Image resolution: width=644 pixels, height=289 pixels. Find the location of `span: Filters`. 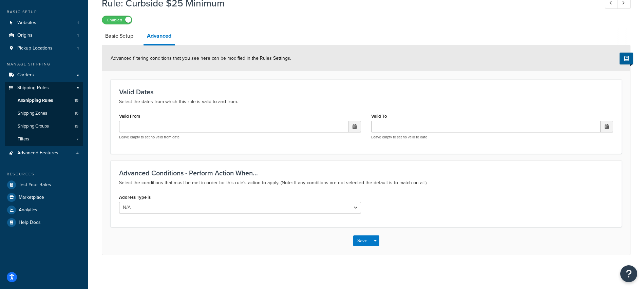

span: Filters is located at coordinates (23, 139).